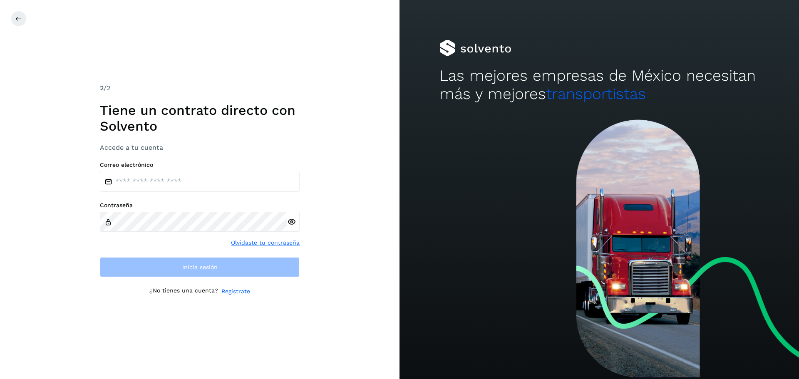 The height and width of the screenshot is (379, 799). What do you see at coordinates (265, 243) in the screenshot?
I see `a: Olvidaste tu contraseña` at bounding box center [265, 243].